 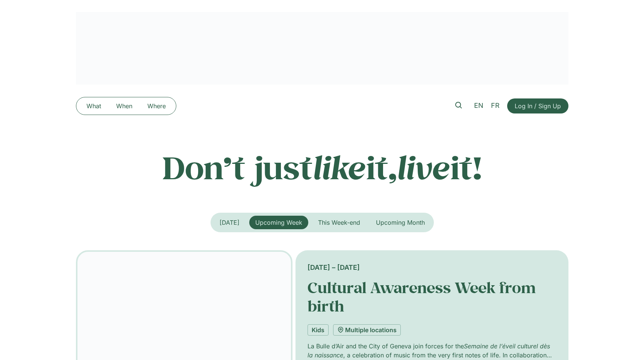 I want to click on span: Upcoming Month, so click(x=400, y=222).